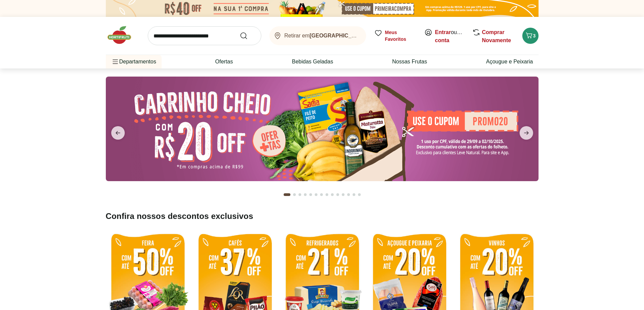  What do you see at coordinates (313, 62) in the screenshot?
I see `a: Bebidas Geladas` at bounding box center [313, 62].